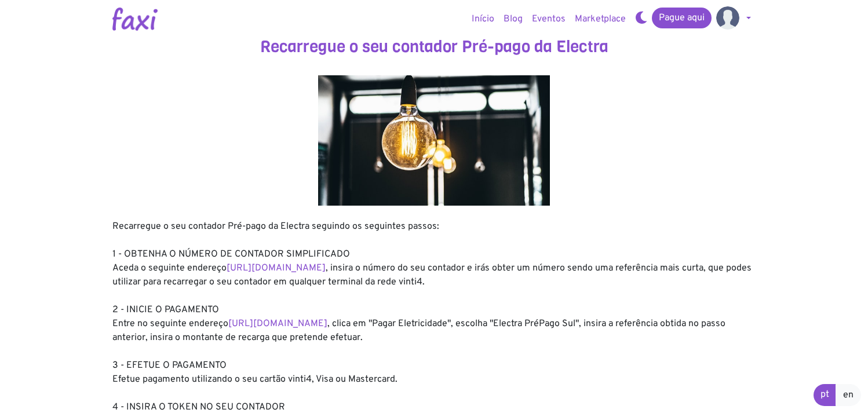 The height and width of the screenshot is (413, 868). I want to click on h3: Recarregue o seu contador Pré-pago da Electra, so click(434, 47).